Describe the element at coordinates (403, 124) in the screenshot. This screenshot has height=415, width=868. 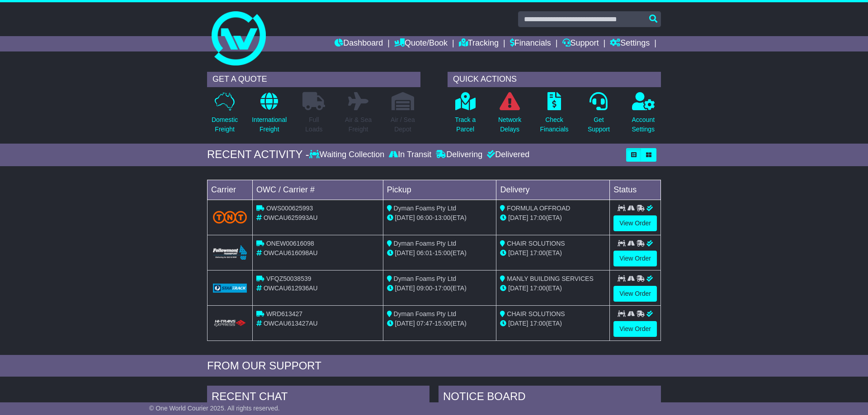
I see `p: Air / Sea Depot` at that location.